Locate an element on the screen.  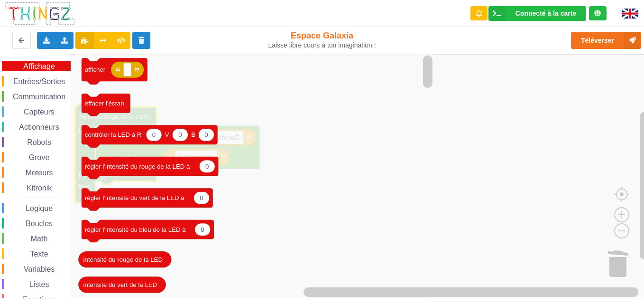
span: Variables is located at coordinates (39, 269).